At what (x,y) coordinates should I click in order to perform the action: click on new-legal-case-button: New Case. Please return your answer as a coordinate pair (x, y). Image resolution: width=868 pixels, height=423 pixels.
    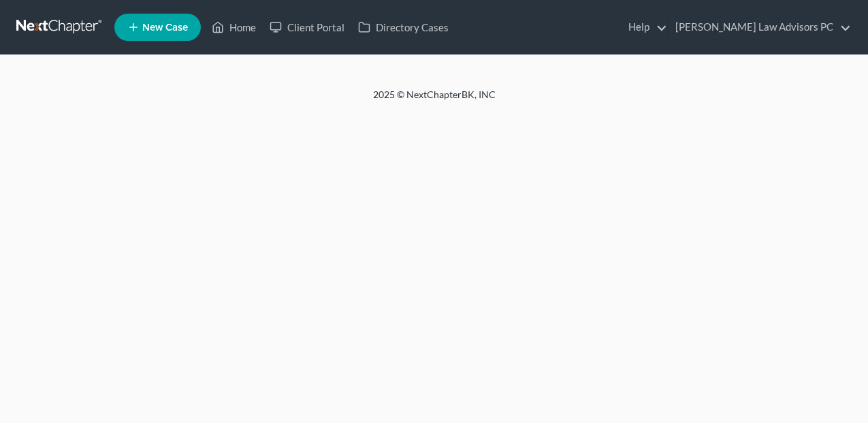
    Looking at the image, I should click on (157, 27).